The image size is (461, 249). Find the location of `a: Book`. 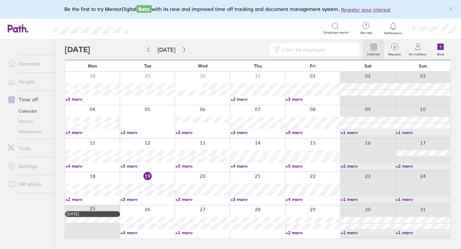

a: Book is located at coordinates (440, 50).